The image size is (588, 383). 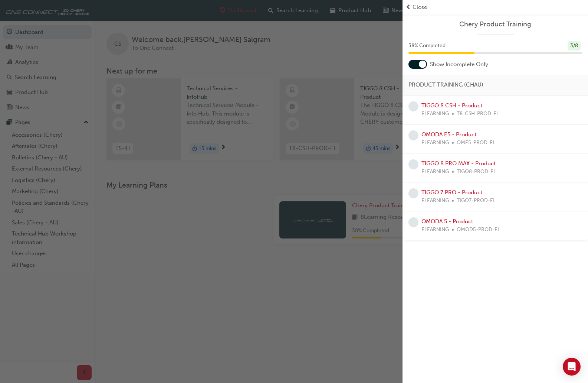 I want to click on a: OMODA E5 - Product, so click(x=449, y=134).